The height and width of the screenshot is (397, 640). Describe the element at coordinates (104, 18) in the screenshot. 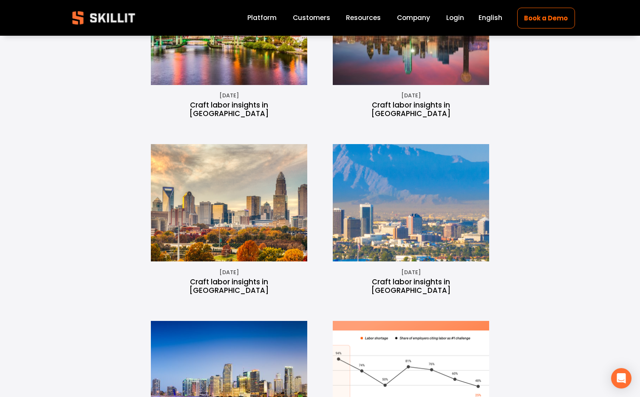

I see `a: Skillit` at that location.